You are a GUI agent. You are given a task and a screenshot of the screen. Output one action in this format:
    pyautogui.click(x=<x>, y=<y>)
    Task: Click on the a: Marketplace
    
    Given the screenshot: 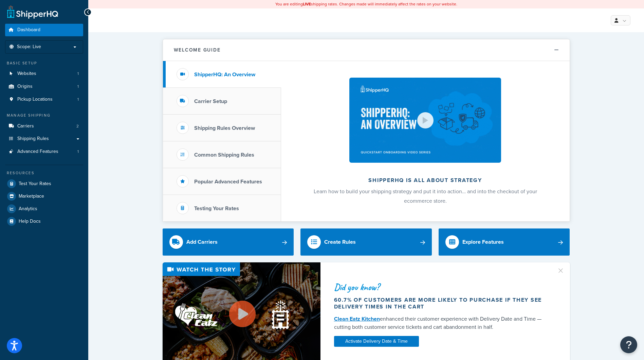 What is the action you would take?
    pyautogui.click(x=44, y=196)
    